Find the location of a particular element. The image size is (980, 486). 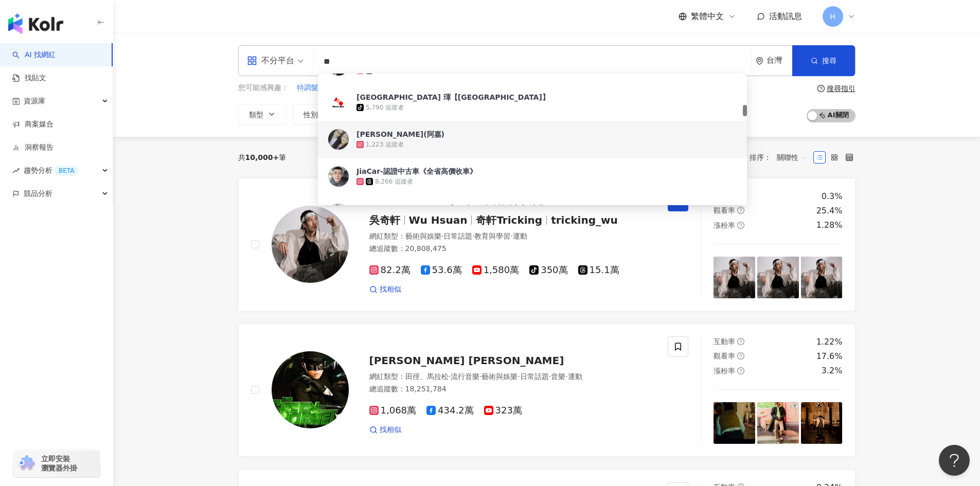

span: 53.6萬 is located at coordinates (442, 270).